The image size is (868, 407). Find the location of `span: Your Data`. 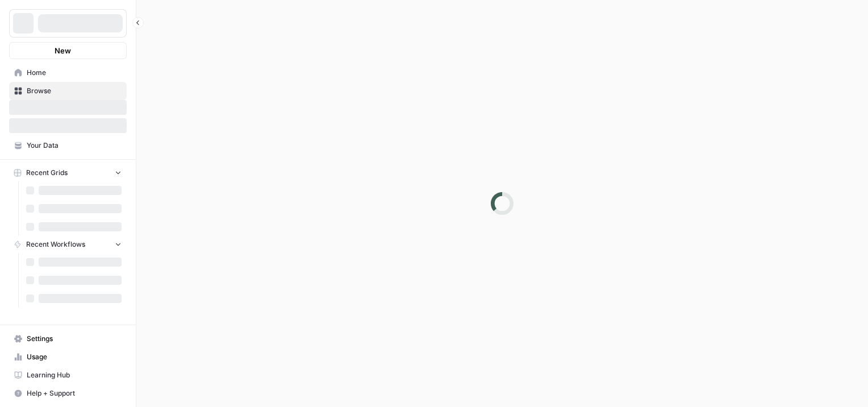

span: Your Data is located at coordinates (74, 145).